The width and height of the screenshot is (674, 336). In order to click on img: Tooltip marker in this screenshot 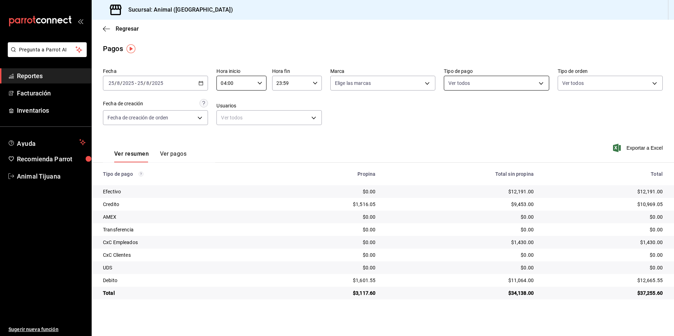, I will do `click(131, 49)`.